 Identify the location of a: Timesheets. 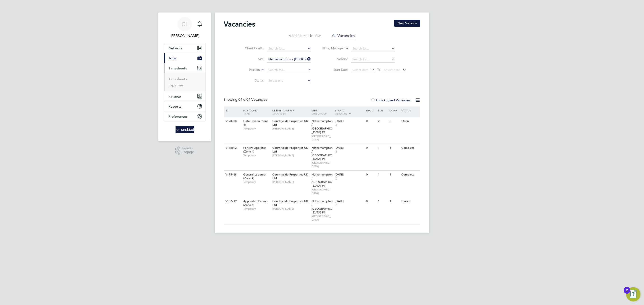
(178, 79).